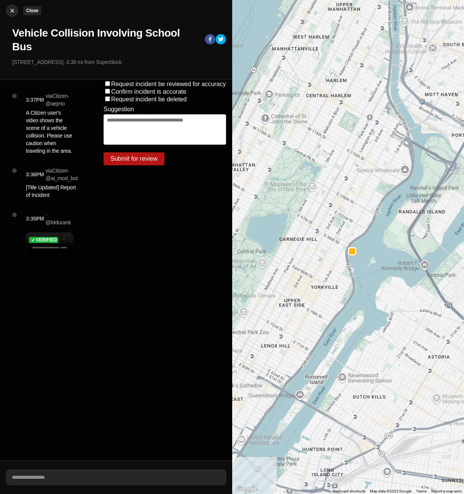 This screenshot has height=494, width=464. What do you see at coordinates (349, 491) in the screenshot?
I see `button: Keyboard shortcuts` at bounding box center [349, 491].